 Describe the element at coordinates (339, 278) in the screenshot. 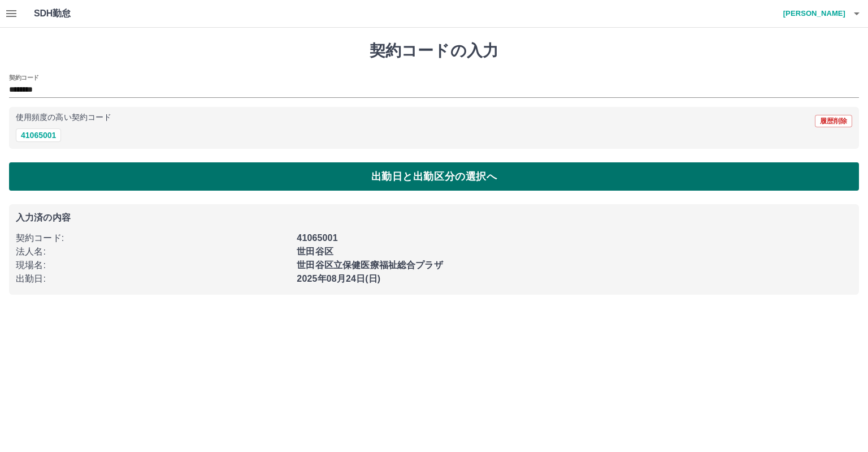

I see `b: 2025年08月24日(日)` at that location.